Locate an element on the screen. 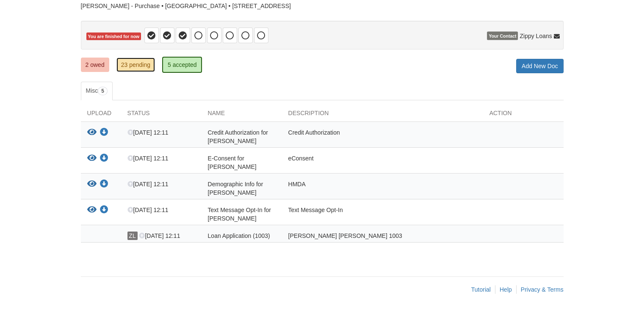 The image size is (644, 309). a: Download Text Message Opt-In for Angelica Hanks is located at coordinates (104, 210).